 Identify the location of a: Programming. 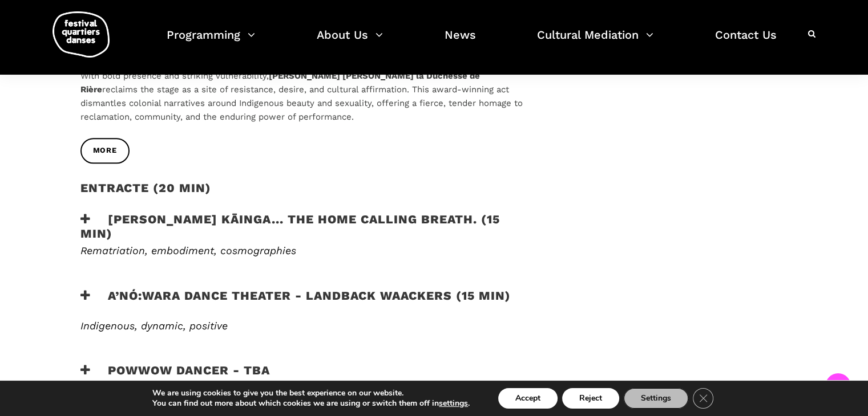
(211, 41).